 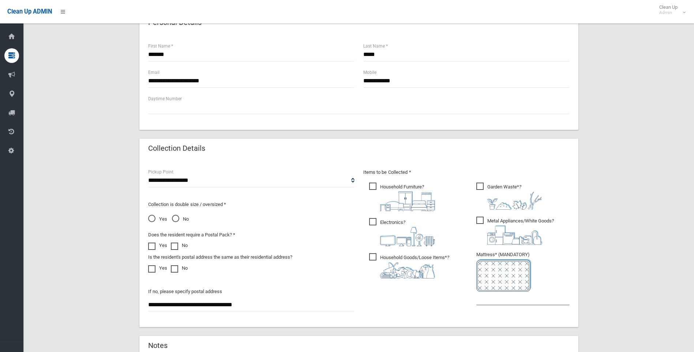 What do you see at coordinates (158, 219) in the screenshot?
I see `span: Yes` at bounding box center [158, 219].